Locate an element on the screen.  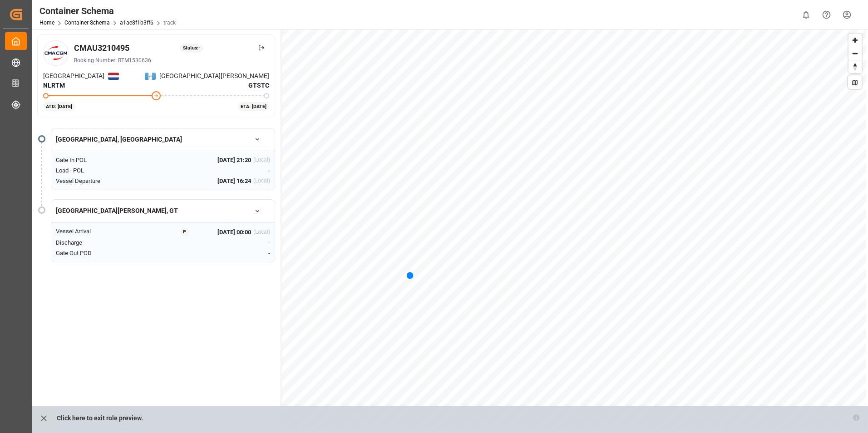
div: Load - POL is located at coordinates (95, 171).